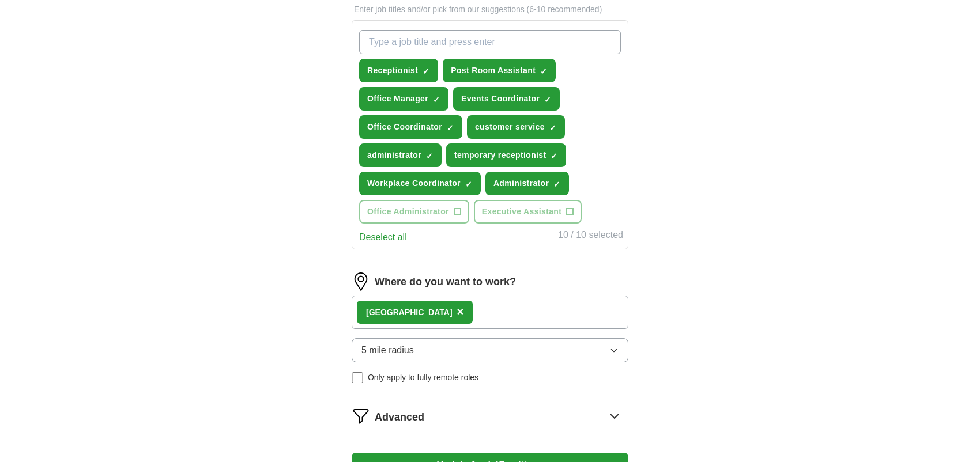 The image size is (980, 462). Describe the element at coordinates (383, 238) in the screenshot. I see `button: Deselect all` at that location.